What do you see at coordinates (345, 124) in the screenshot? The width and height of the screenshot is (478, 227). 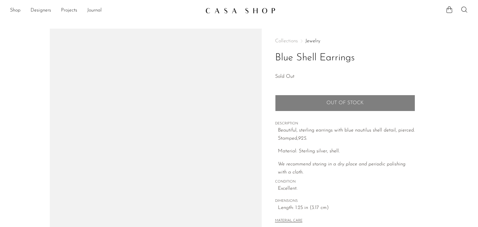 I see `span: DESCRIPTION` at bounding box center [345, 124].